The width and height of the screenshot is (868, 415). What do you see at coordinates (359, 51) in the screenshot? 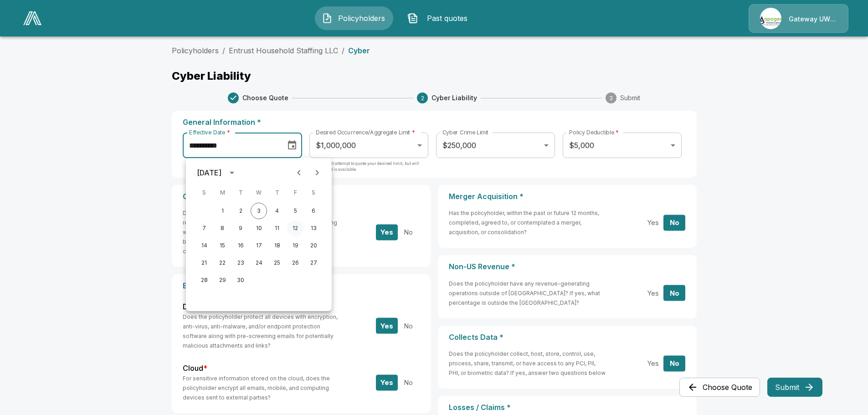
I see `p: Cyber` at bounding box center [359, 51].